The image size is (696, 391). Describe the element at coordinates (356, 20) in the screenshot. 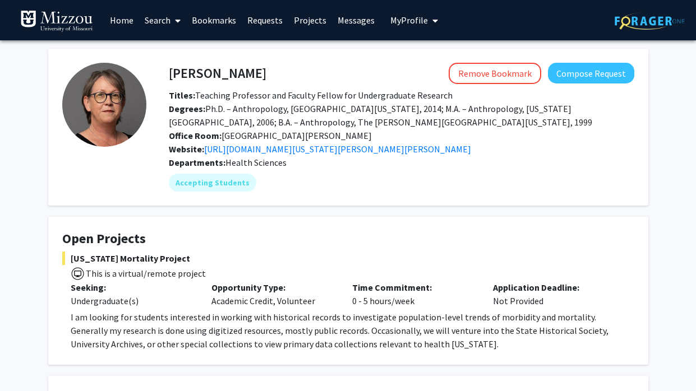

I see `a: Messages` at that location.